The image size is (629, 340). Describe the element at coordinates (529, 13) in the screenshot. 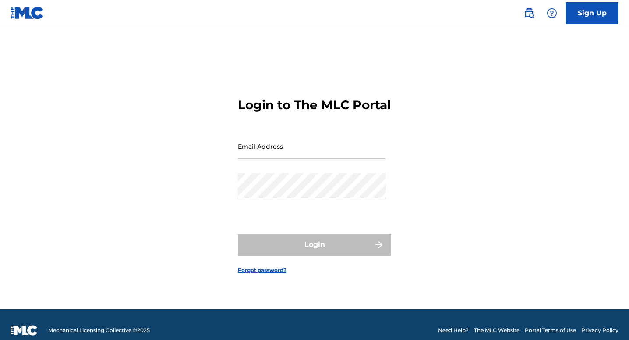

I see `a: Public Search` at that location.